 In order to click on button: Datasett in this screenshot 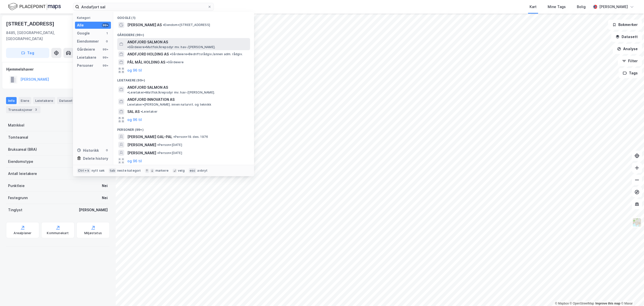, I will do `click(627, 37)`.